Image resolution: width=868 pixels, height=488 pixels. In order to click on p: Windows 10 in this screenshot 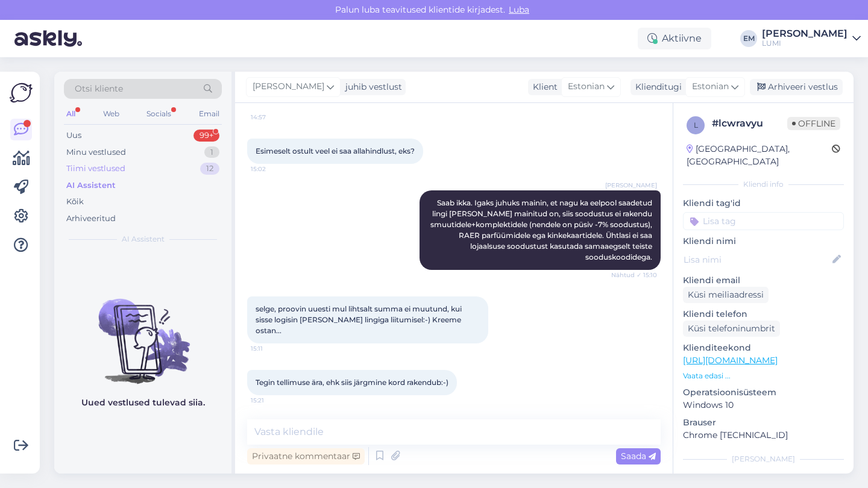, I will do `click(763, 405)`.